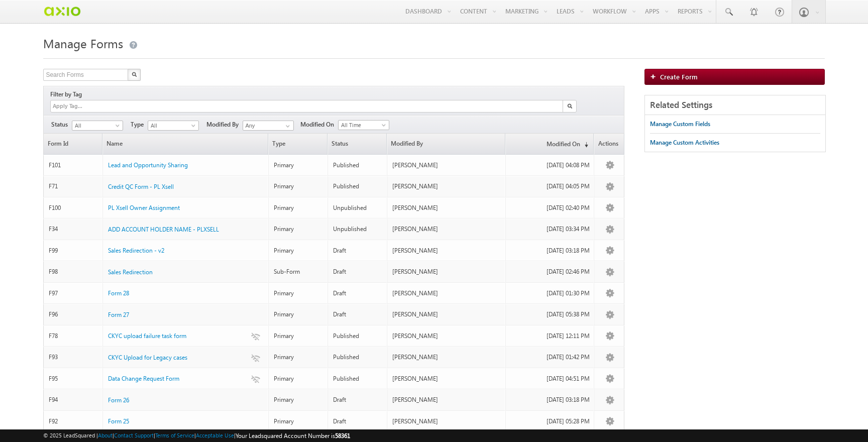  I want to click on a: Acceptable Use, so click(215, 435).